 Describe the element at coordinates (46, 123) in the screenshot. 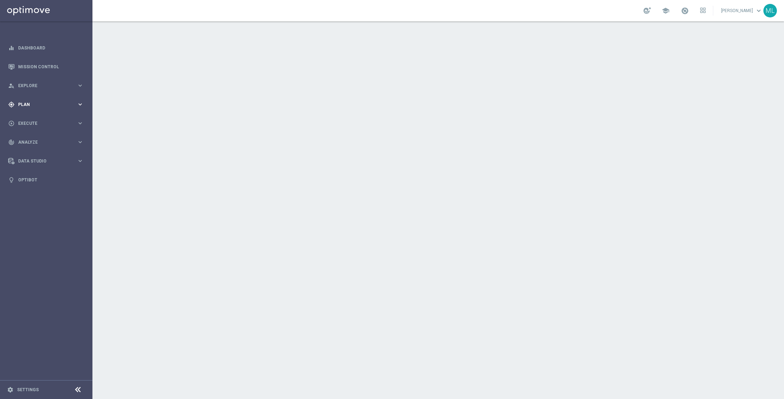

I see `div: play_circle_outline Execute keyboard_arrow_right` at that location.